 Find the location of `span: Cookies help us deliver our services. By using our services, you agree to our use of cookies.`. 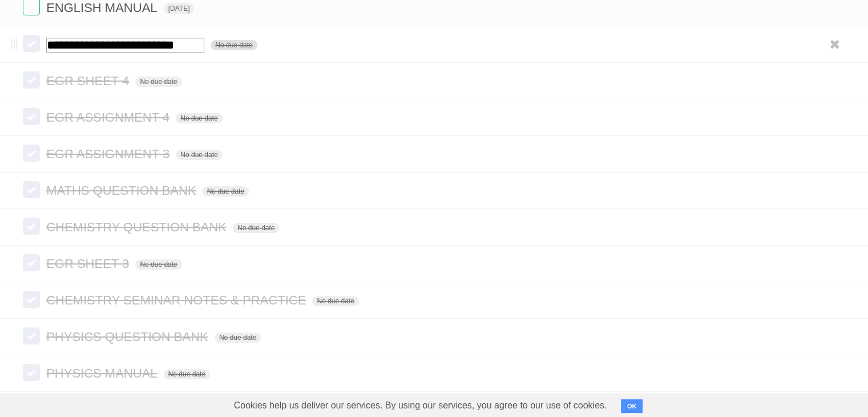

span: Cookies help us deliver our services. By using our services, you agree to our use of cookies. is located at coordinates (420, 406).